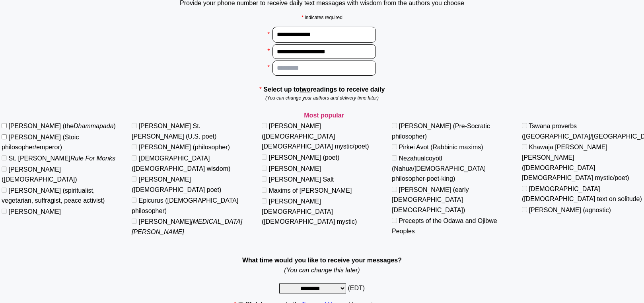 This screenshot has height=303, width=644. I want to click on em: (You can change your authors and delivery time later), so click(322, 98).